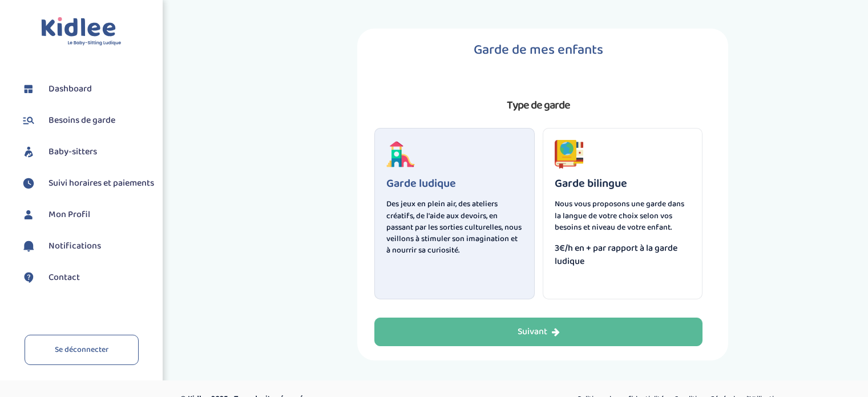 The image size is (868, 397). What do you see at coordinates (29, 246) in the screenshot?
I see `img: notification.svg` at bounding box center [29, 246].